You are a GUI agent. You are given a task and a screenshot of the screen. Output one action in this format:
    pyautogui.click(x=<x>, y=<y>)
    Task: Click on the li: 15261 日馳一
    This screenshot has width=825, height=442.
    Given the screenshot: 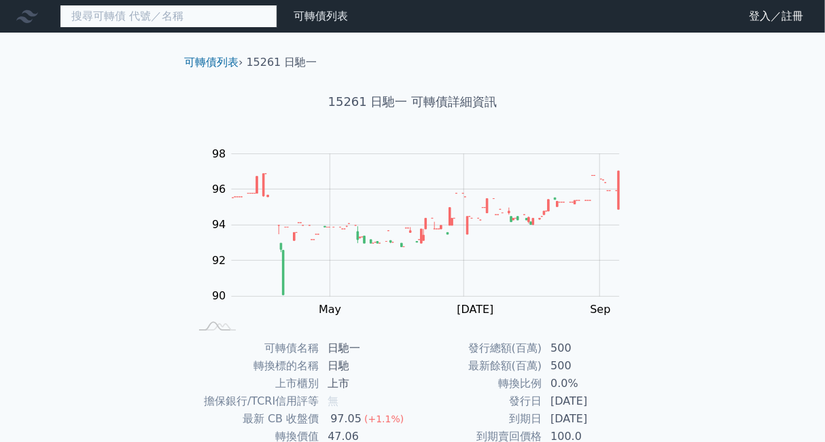 What is the action you would take?
    pyautogui.click(x=282, y=63)
    